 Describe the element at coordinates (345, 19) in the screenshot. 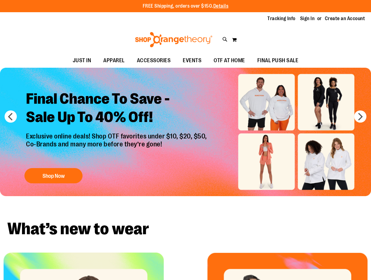

I see `a: Create an Account` at that location.